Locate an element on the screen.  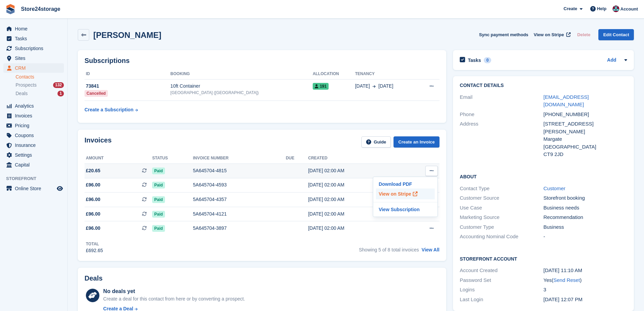
img: stora-icon-8386f47178a22dfd0bd8f6a31ec36ba5ce8667c1dd55bd0f319d3a0aa187defe.svg is located at coordinates (10, 9).